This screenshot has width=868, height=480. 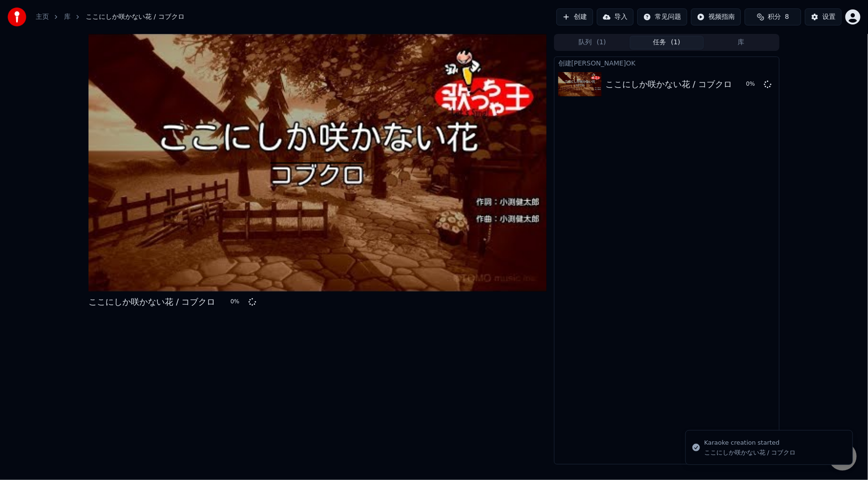 What do you see at coordinates (593, 42) in the screenshot?
I see `button: 队列` at bounding box center [593, 42].